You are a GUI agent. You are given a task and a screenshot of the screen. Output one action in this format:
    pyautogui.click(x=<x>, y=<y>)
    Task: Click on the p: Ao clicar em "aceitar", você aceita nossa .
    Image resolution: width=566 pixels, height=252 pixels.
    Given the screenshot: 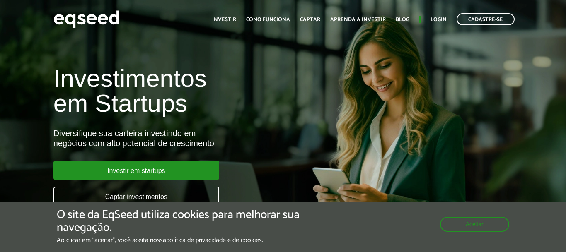 What is the action you would take?
    pyautogui.click(x=193, y=240)
    